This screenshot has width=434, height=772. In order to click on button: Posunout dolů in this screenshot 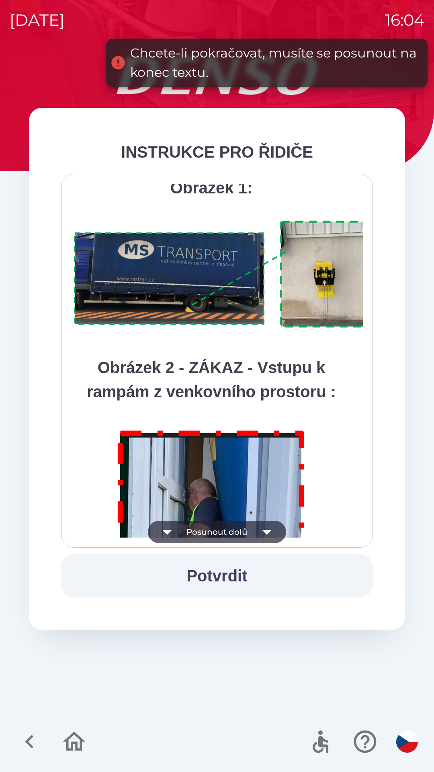, I will do `click(217, 532)`.